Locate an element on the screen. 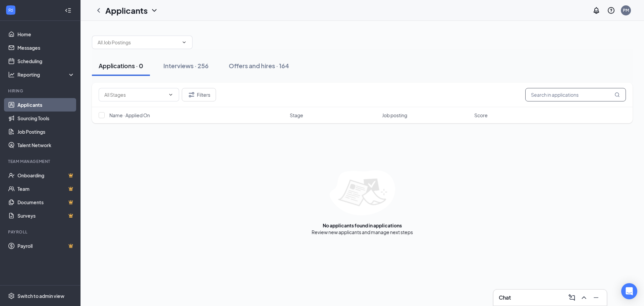  div: Offers and hires · 164 is located at coordinates (259, 65).